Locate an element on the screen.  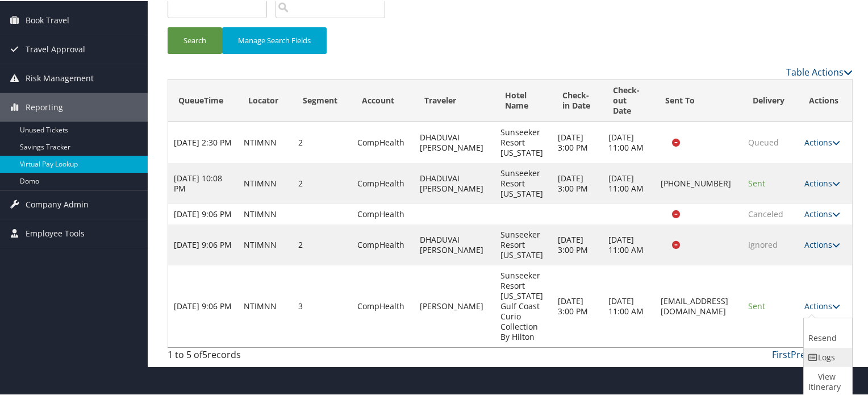
a: First is located at coordinates (781, 354).